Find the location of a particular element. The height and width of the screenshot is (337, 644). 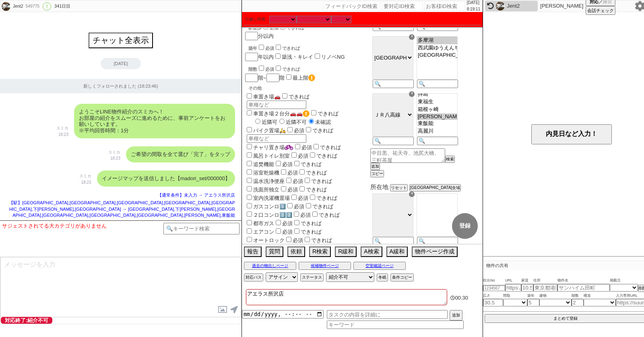

button: 追加 is located at coordinates (456, 316).